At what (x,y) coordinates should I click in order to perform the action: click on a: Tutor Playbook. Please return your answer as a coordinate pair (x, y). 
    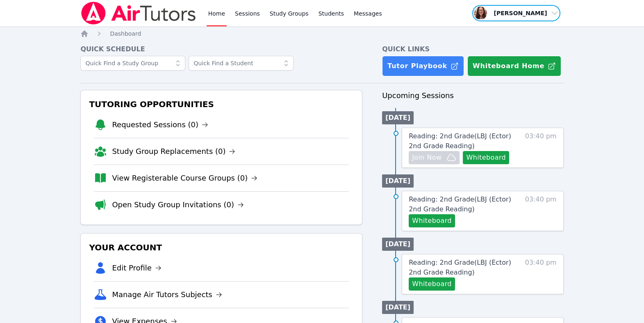
    Looking at the image, I should click on (423, 66).